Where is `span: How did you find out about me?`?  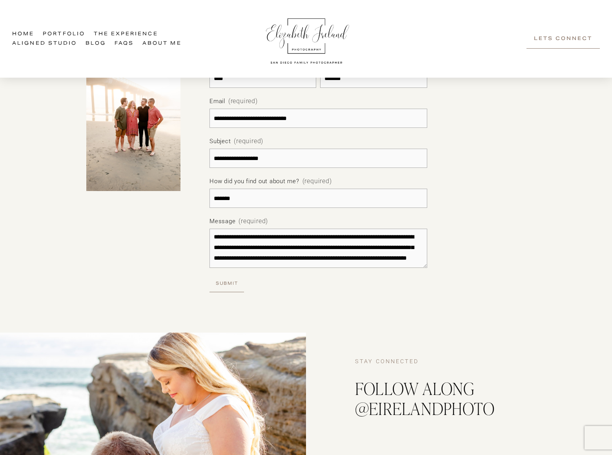
span: How did you find out about me? is located at coordinates (254, 181).